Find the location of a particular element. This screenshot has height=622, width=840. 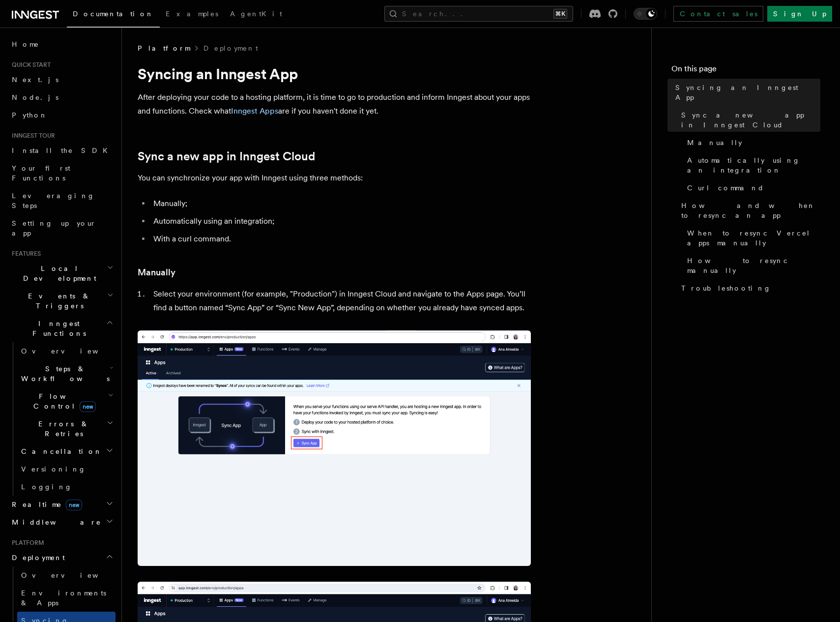

a: Leveraging Steps is located at coordinates (61, 201).